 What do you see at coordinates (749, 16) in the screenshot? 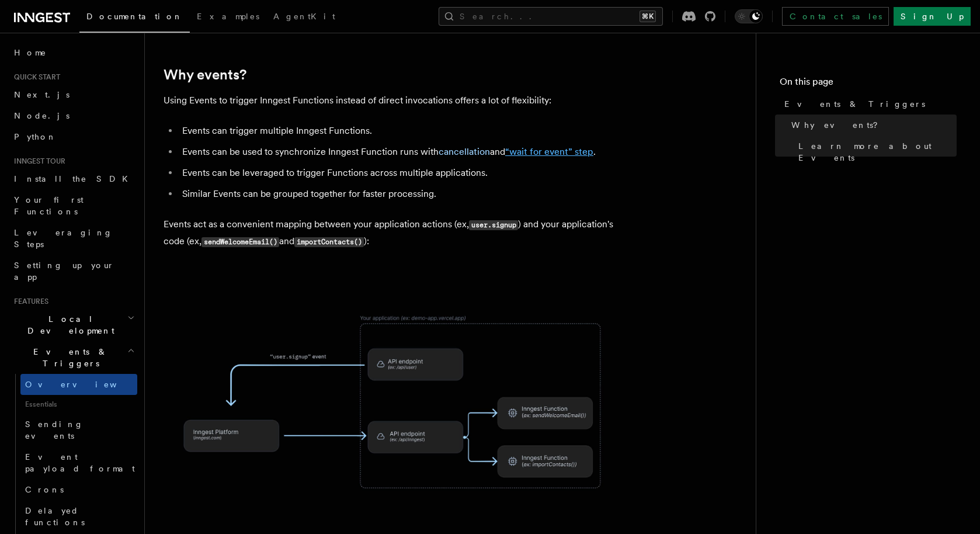
I see `button: Toggle dark mode` at bounding box center [749, 16].